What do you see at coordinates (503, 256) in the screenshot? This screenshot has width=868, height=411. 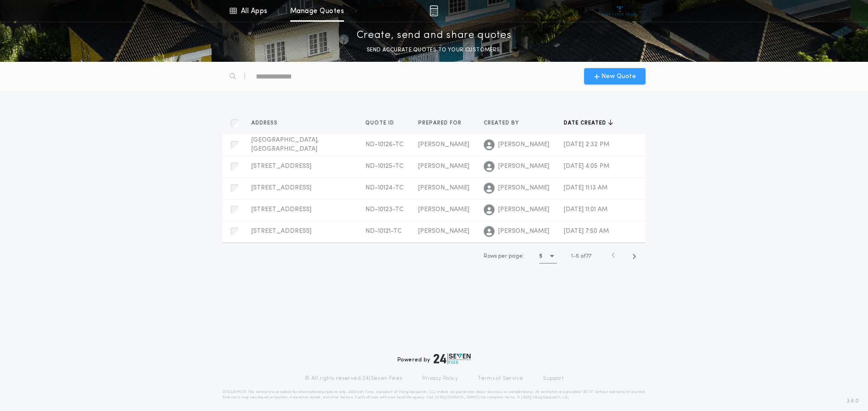 I see `span: Rows per page:` at bounding box center [503, 256].